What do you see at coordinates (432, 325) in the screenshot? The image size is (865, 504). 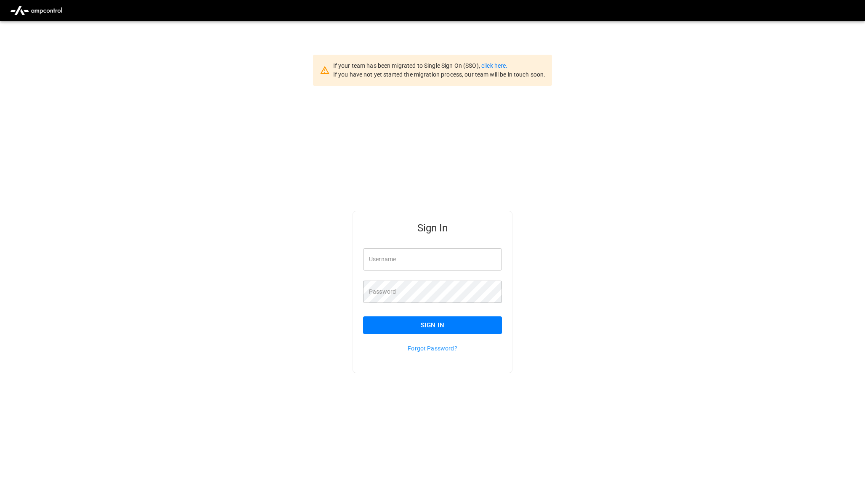 I see `button: Sign In` at bounding box center [432, 325].